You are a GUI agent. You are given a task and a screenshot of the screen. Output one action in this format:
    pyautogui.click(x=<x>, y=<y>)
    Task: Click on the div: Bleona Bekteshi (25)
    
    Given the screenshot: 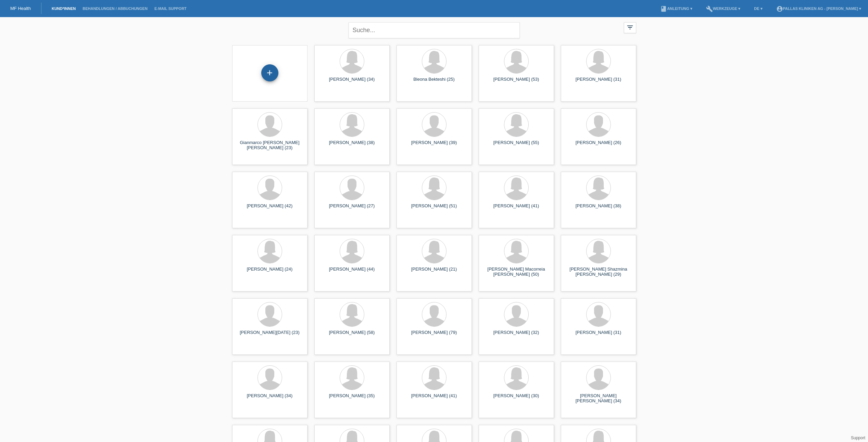 What is the action you would take?
    pyautogui.click(x=434, y=82)
    